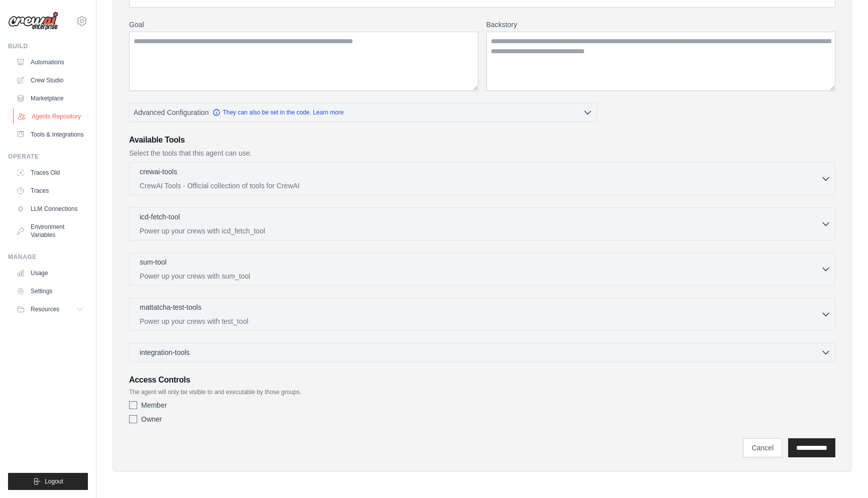  Describe the element at coordinates (762, 448) in the screenshot. I see `a: Cancel` at that location.